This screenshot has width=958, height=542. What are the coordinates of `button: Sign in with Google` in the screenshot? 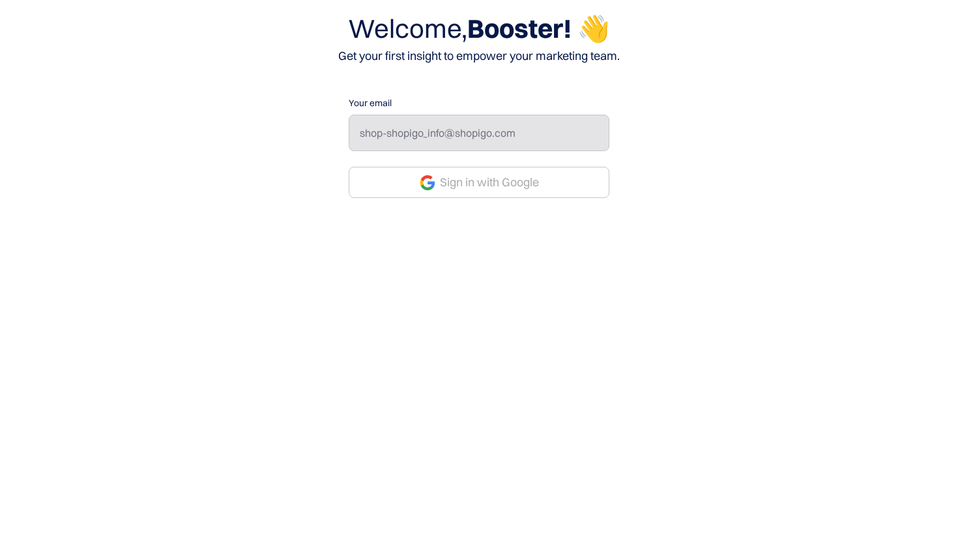 It's located at (479, 183).